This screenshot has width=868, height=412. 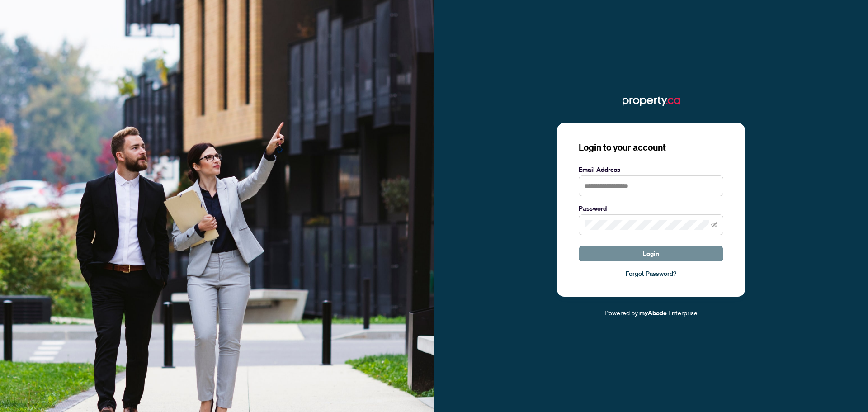 What do you see at coordinates (621, 312) in the screenshot?
I see `span: Powered by` at bounding box center [621, 312].